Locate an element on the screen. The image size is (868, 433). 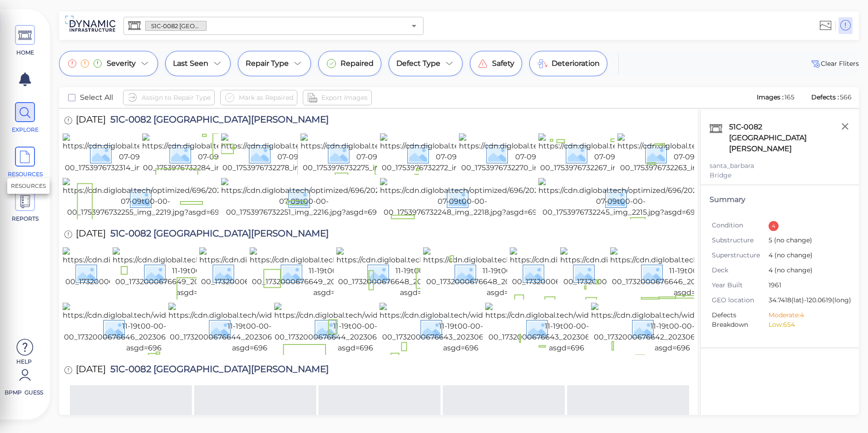
div: Summary is located at coordinates (779, 199).